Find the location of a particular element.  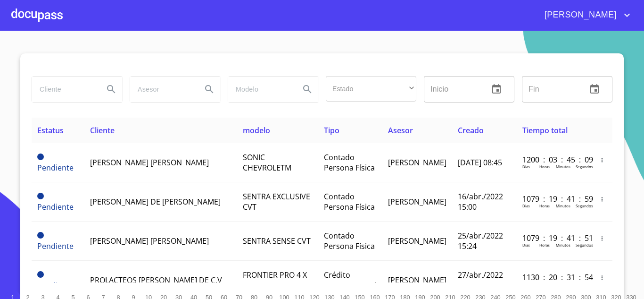

p: 1200 : 03 : 45 : 09 is located at coordinates (554, 160).